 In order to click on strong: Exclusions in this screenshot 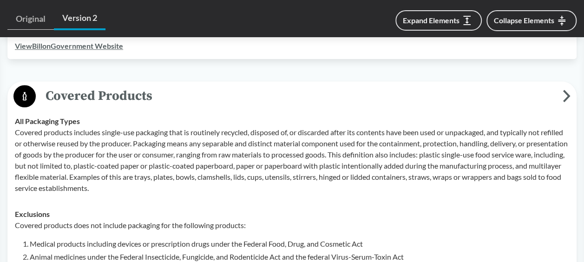, I will do `click(32, 214)`.